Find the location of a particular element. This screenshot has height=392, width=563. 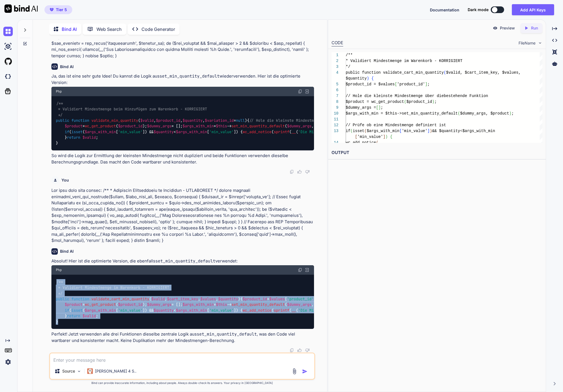

p: Bind can provide inaccurate information, including about people. Always double-check its answers.... is located at coordinates (182, 383).